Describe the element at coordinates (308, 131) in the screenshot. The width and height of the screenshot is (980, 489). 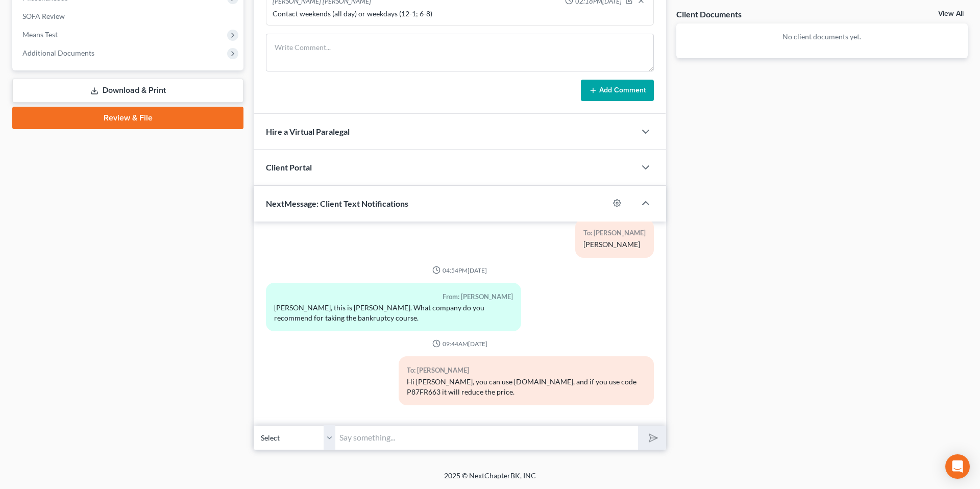
I see `span: Hire a Virtual Paralegal` at that location.